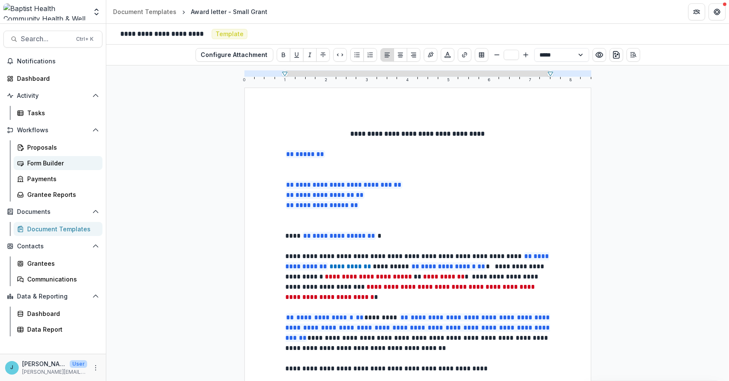 This screenshot has width=729, height=381. Describe the element at coordinates (234, 55) in the screenshot. I see `button: Configure Attachment` at that location.